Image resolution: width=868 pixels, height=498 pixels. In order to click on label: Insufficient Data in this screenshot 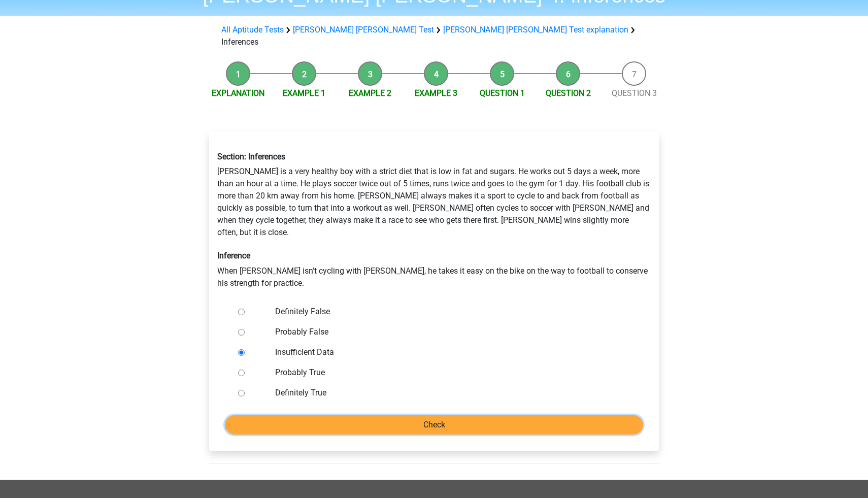, I will do `click(450, 352)`.